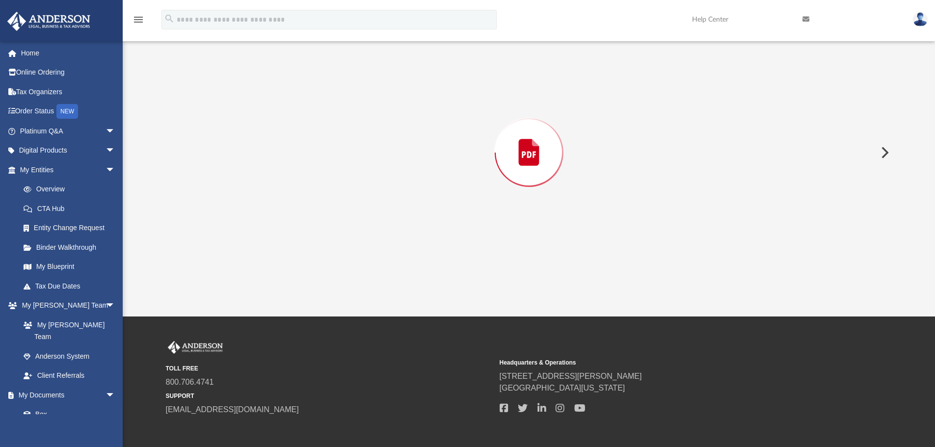 The height and width of the screenshot is (447, 935). I want to click on a: menu, so click(138, 22).